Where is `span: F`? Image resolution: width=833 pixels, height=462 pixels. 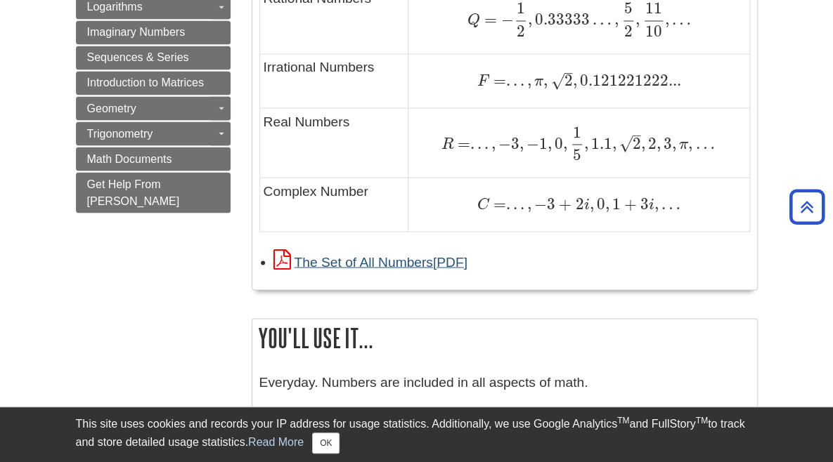 span: F is located at coordinates (483, 82).